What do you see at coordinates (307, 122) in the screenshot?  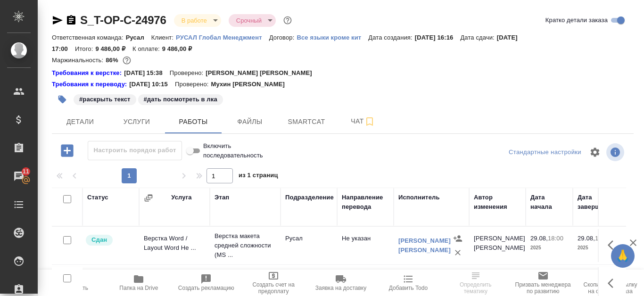 I see `span: Smartcat` at bounding box center [307, 122].